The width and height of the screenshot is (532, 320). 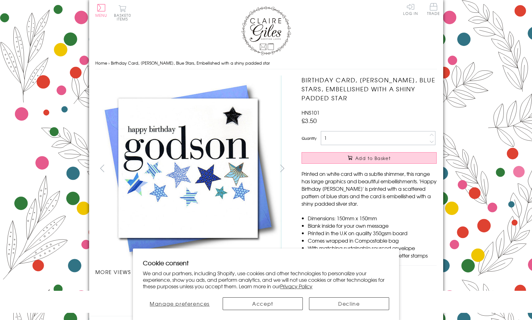 I want to click on nav: breadcrumbs, so click(x=266, y=63).